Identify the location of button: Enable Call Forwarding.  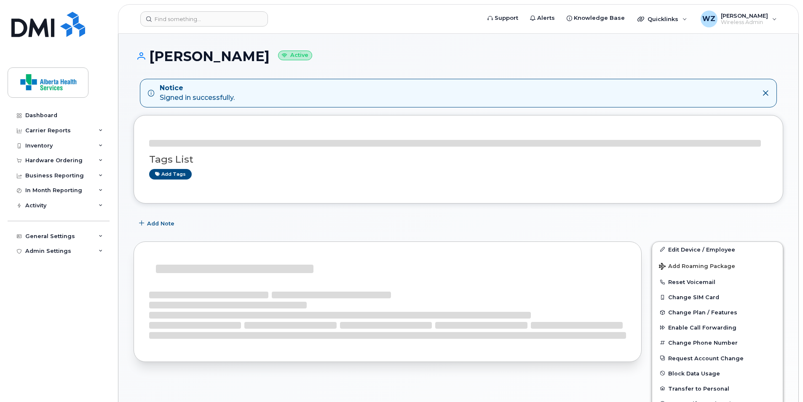
(718, 327).